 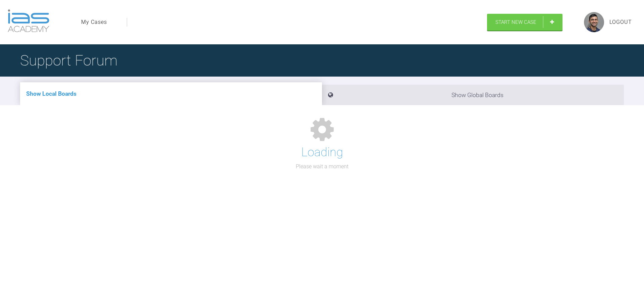 What do you see at coordinates (594, 22) in the screenshot?
I see `img: profile.png` at bounding box center [594, 22].